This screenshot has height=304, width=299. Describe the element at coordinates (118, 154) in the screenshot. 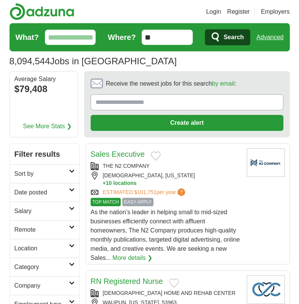

I see `a: Sales Executive` at that location.